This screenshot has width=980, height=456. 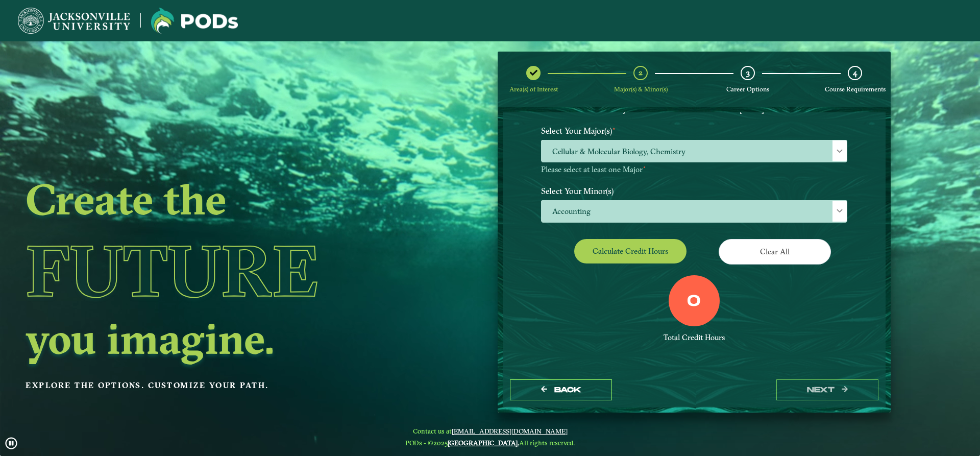 What do you see at coordinates (630, 251) in the screenshot?
I see `button: Calculate credit hours` at bounding box center [630, 251].